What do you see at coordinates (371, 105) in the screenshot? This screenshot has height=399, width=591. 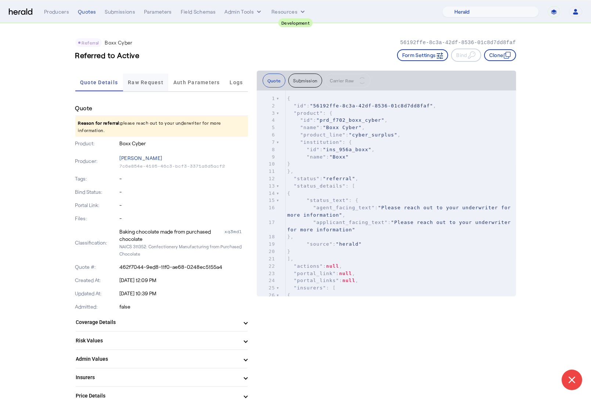 I see `span: "56192ffe-8c3a-42df-8536-01c8d7dd8faf"` at bounding box center [371, 105].